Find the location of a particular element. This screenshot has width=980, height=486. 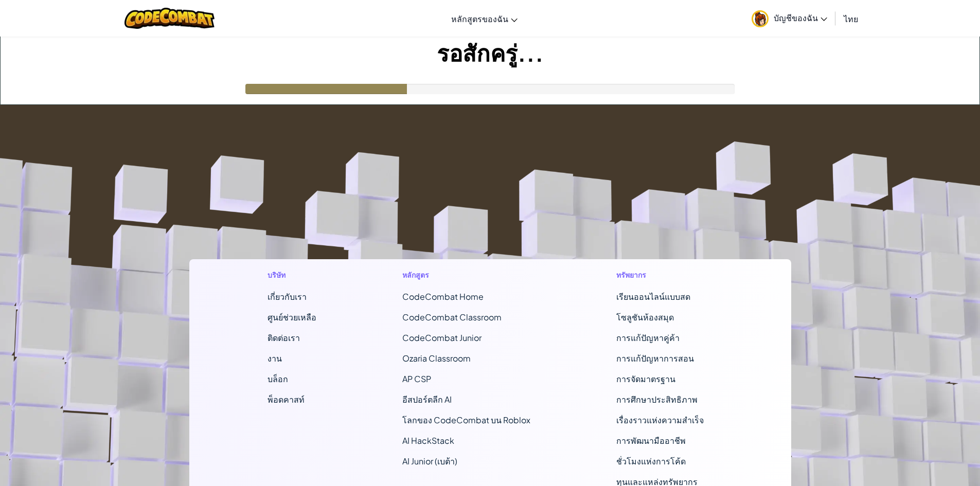

span: CodeCombat Home is located at coordinates (443, 296).